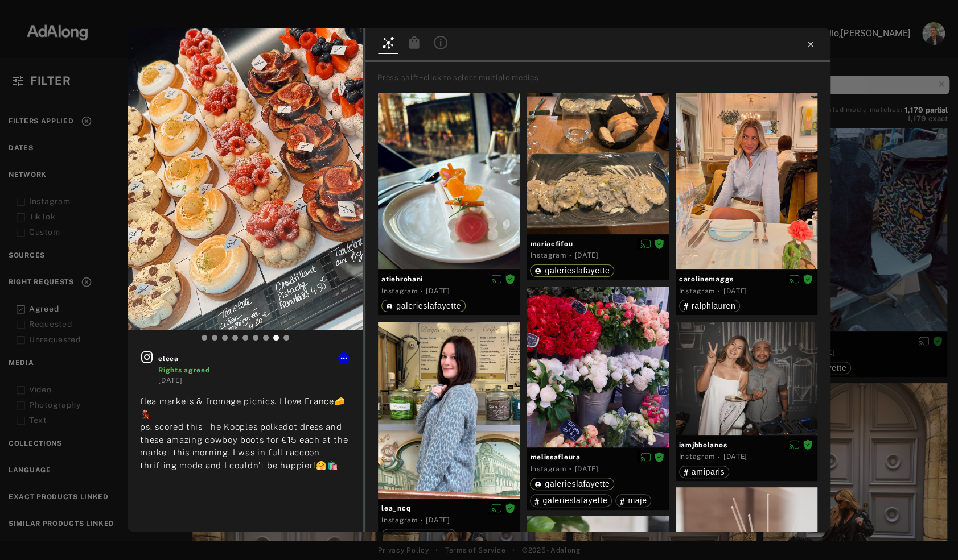  Describe the element at coordinates (244, 434) in the screenshot. I see `span: flea markets & fromage picnics. I love France🧀💃🏼 ps: scored this The Kooples polkadot dress and t...` at that location.